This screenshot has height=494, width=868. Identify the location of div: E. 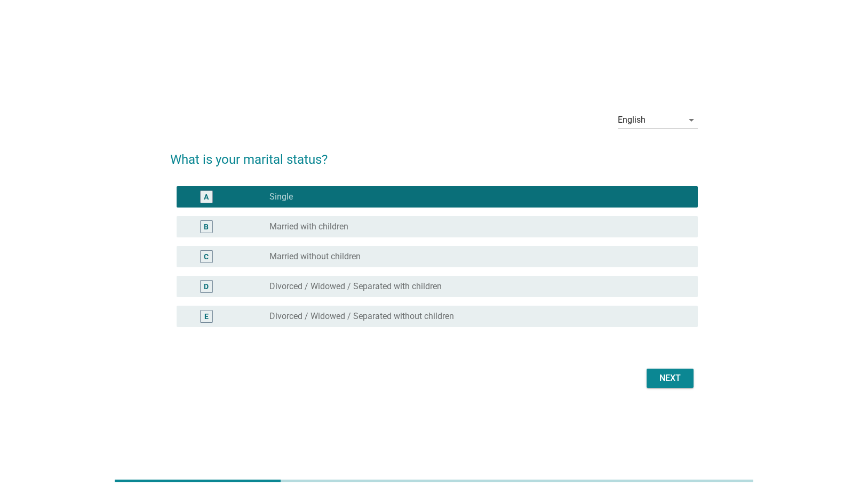
(207, 316).